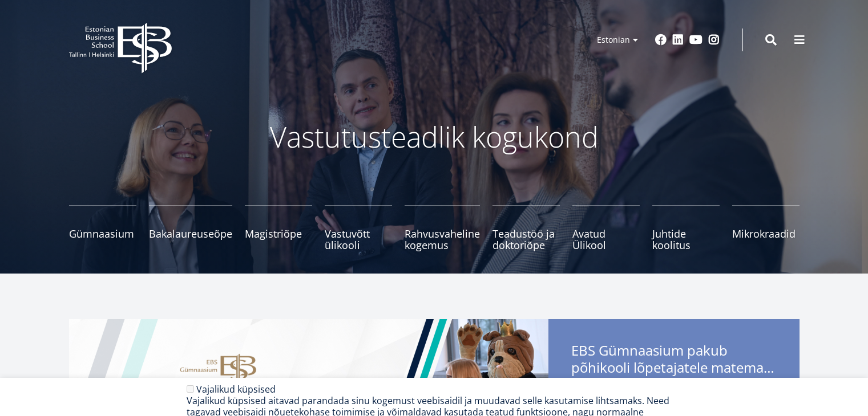 The image size is (868, 416). I want to click on p: Vastutusteadlik kogukond, so click(434, 137).